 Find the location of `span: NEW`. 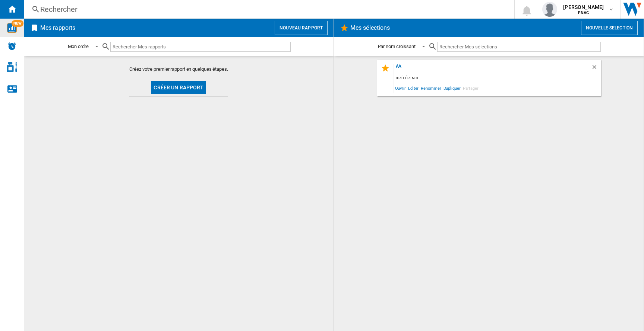

span: NEW is located at coordinates (17, 23).